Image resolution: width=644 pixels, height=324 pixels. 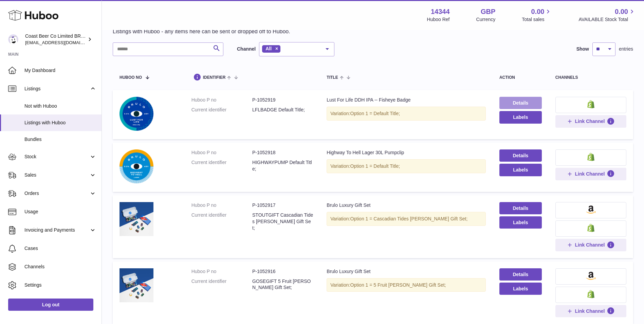 What do you see at coordinates (137, 114) in the screenshot?
I see `img: Lust For Life DDH IPA -- Fisheye Badge` at bounding box center [137, 114].